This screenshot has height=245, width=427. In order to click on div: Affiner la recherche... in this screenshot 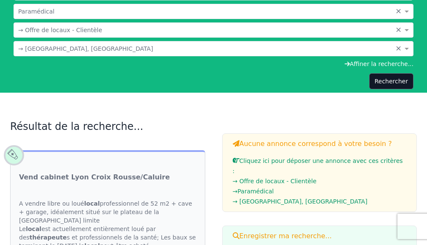, I will do `click(213, 64)`.